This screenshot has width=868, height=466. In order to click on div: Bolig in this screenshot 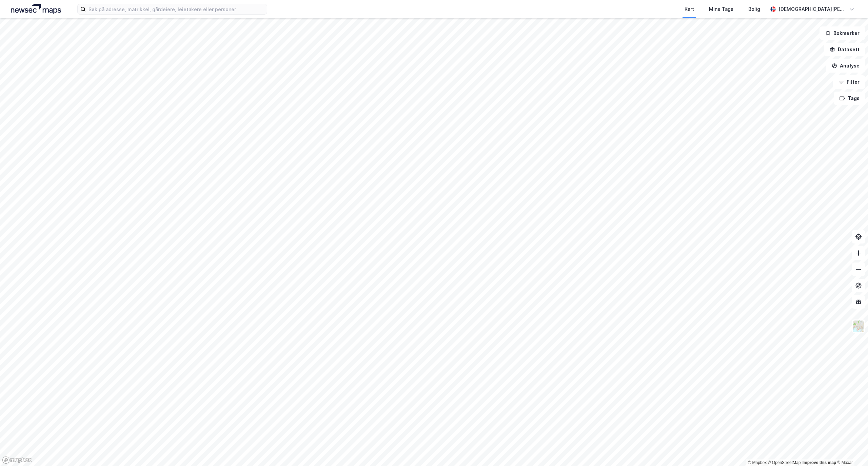, I will do `click(754, 9)`.